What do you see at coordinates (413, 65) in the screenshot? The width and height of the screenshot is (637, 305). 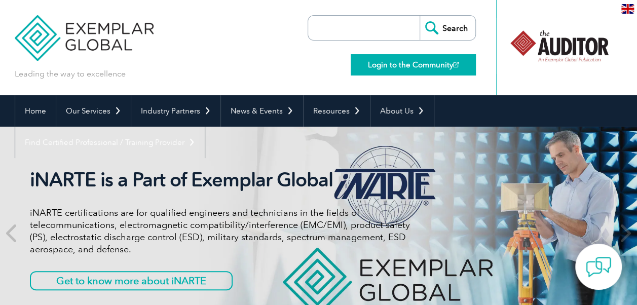 I see `a: Login to the Community` at bounding box center [413, 65].